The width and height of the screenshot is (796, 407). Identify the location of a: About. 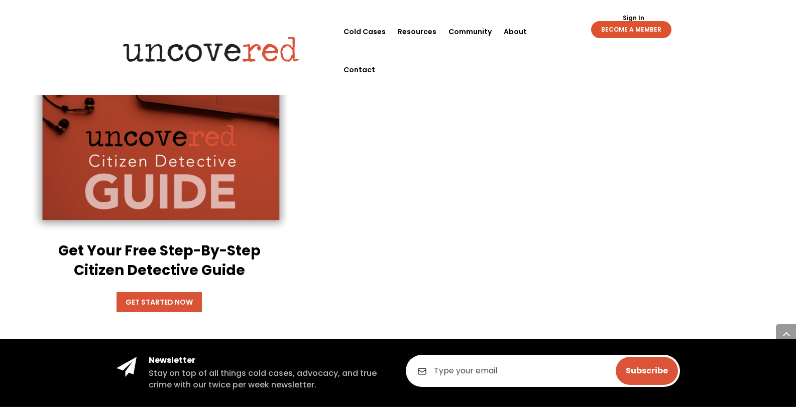
(515, 32).